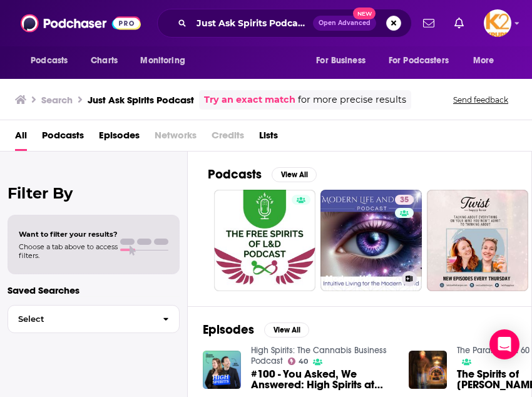  I want to click on img: User Profile, so click(498, 24).